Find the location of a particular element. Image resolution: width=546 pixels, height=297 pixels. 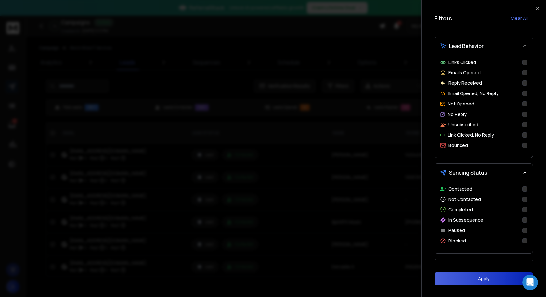

p: Completed is located at coordinates (461, 210).